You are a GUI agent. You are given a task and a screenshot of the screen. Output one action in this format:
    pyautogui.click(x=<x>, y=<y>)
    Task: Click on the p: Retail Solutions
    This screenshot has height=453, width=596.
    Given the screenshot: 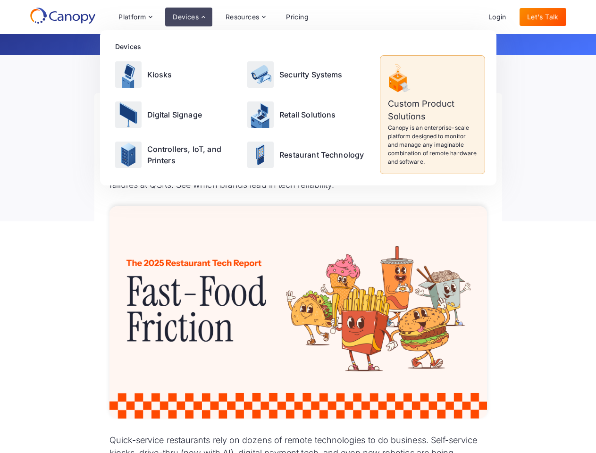 What is the action you would take?
    pyautogui.click(x=308, y=115)
    